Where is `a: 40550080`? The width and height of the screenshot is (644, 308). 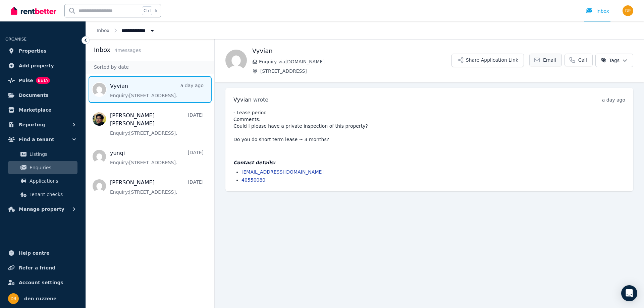
a: 40550080 is located at coordinates (253, 180).